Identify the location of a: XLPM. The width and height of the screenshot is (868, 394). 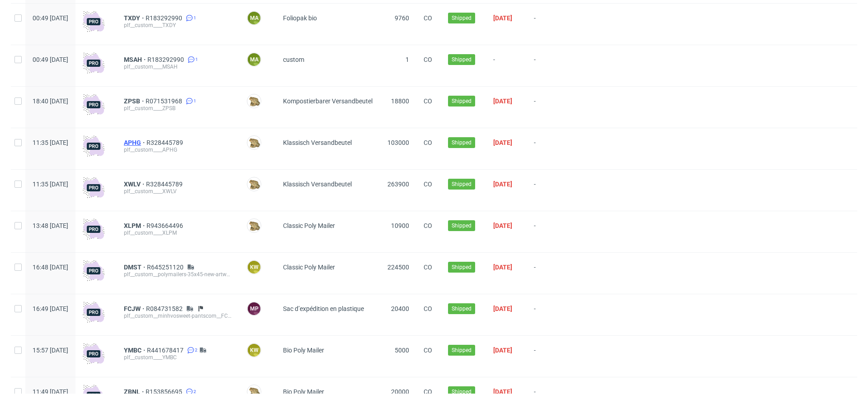
(135, 226).